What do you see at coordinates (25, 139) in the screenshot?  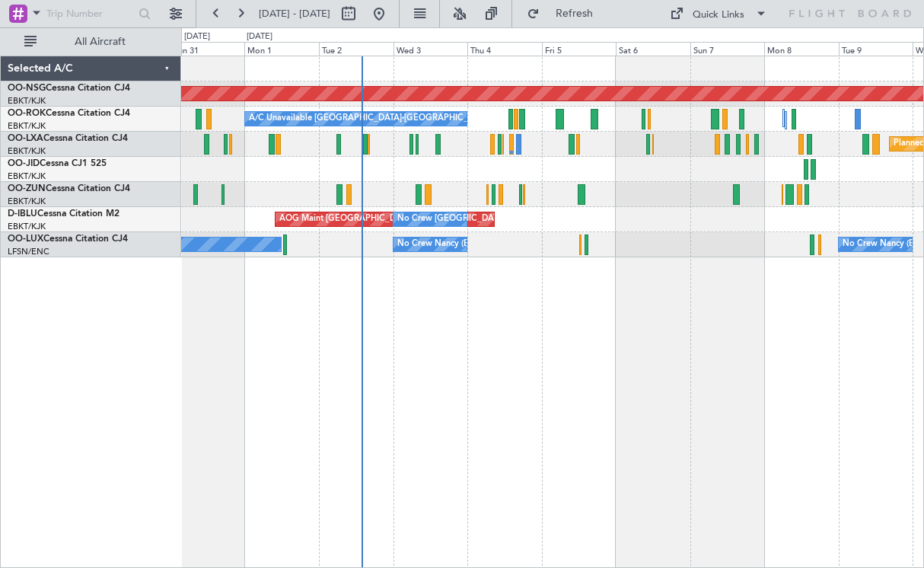 I see `span: OO-LXA` at bounding box center [25, 139].